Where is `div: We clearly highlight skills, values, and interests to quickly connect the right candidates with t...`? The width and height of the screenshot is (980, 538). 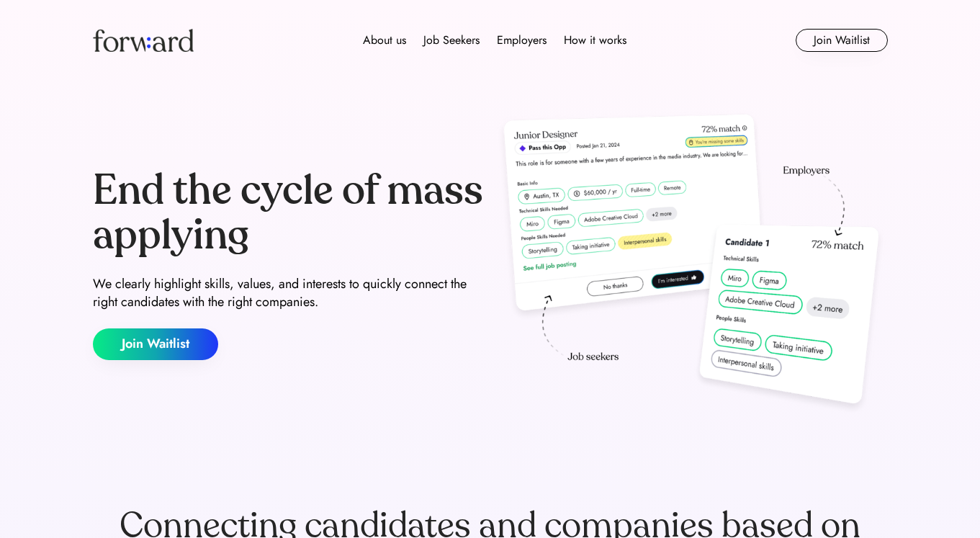 div: We clearly highlight skills, values, and interests to quickly connect the right candidates with t... is located at coordinates (289, 294).